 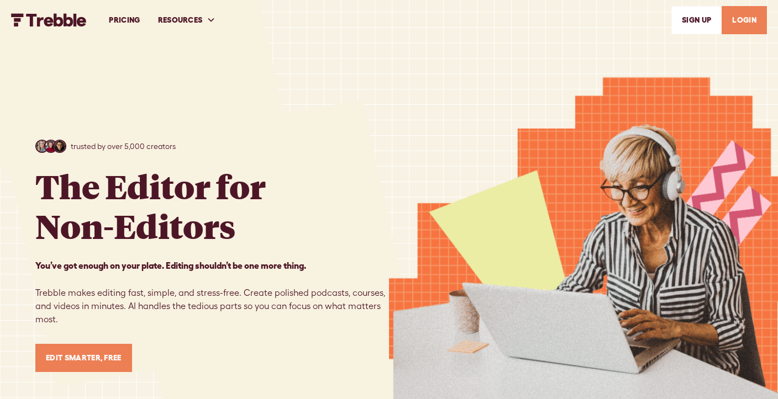 What do you see at coordinates (49, 20) in the screenshot?
I see `img: Trebble FM Logo` at bounding box center [49, 20].